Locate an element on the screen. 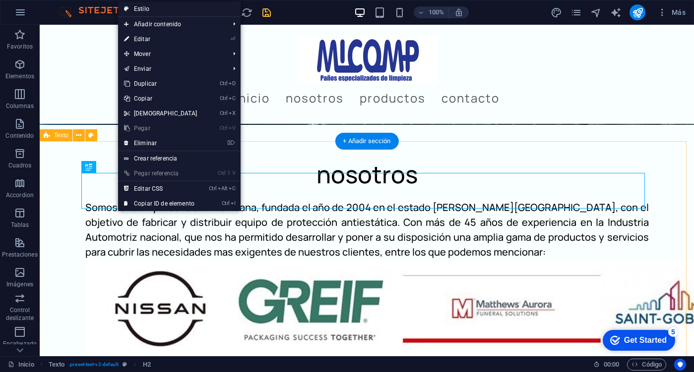 The width and height of the screenshot is (694, 372). button: reload is located at coordinates (246, 12).